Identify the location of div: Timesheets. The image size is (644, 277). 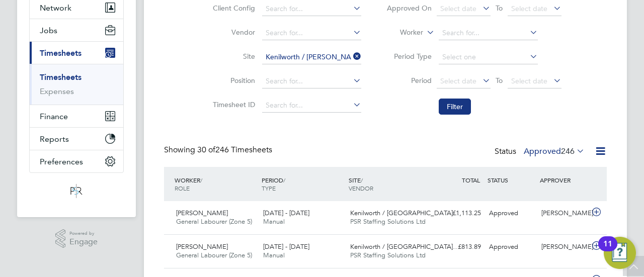
(76, 84).